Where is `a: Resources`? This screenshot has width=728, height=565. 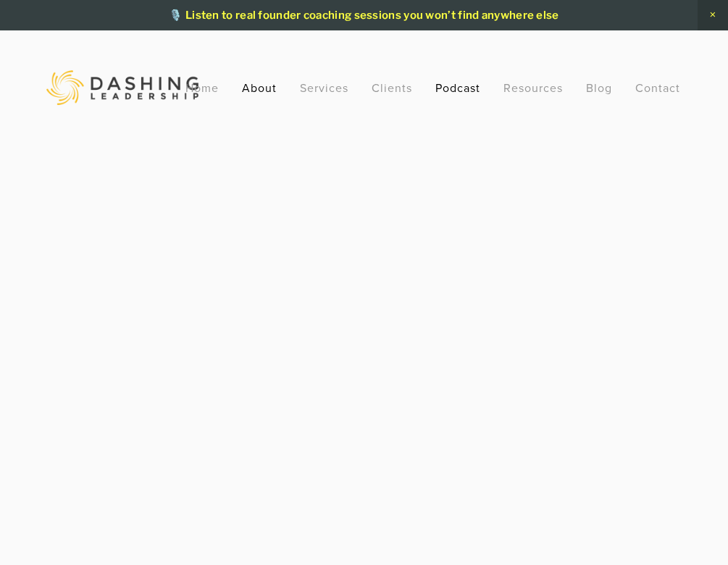
a: Resources is located at coordinates (533, 87).